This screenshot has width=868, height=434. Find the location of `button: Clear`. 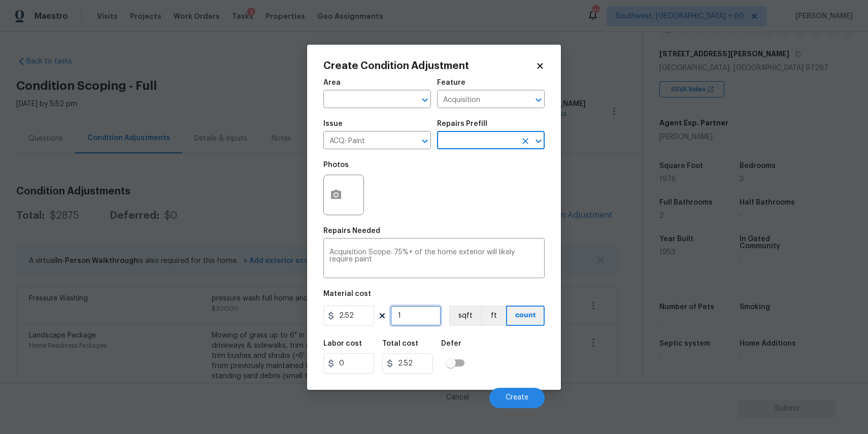

button: Clear is located at coordinates (525, 141).